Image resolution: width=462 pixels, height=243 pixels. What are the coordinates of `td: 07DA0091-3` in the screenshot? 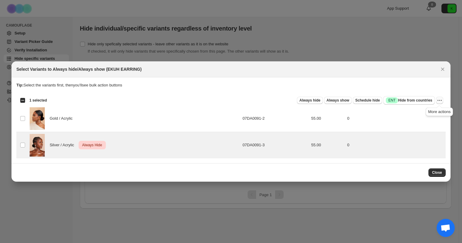 It's located at (275, 145).